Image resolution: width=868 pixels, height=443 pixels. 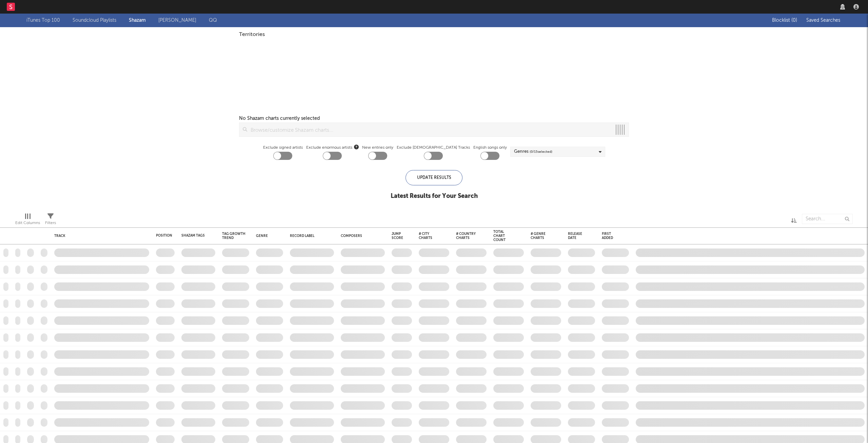 I want to click on div: Latest Results for Your Search, so click(x=434, y=196).